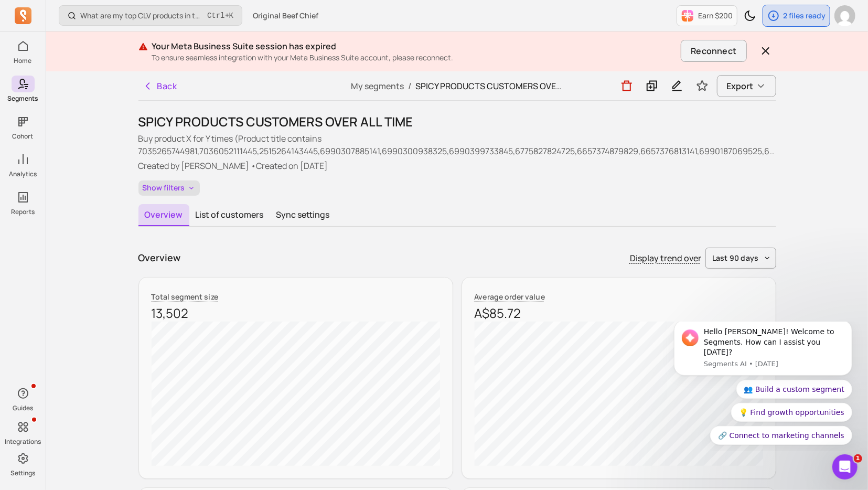 Image resolution: width=868 pixels, height=490 pixels. I want to click on button: Show filters, so click(169, 188).